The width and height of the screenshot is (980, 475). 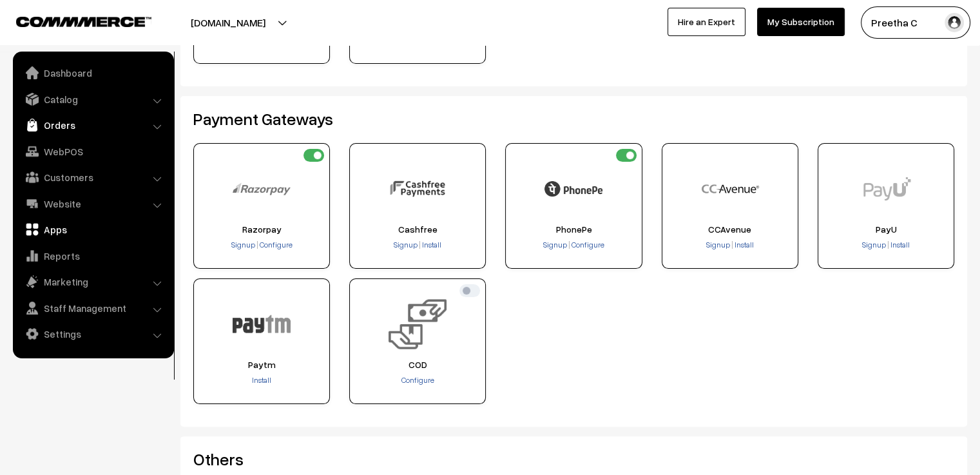 What do you see at coordinates (417, 365) in the screenshot?
I see `span: COD` at bounding box center [417, 365].